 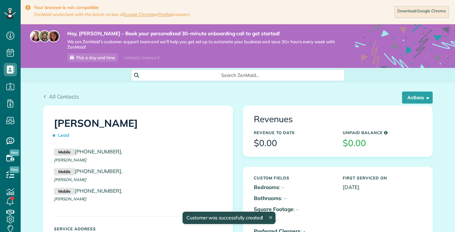 I want to click on h5: Service Address, so click(x=138, y=229).